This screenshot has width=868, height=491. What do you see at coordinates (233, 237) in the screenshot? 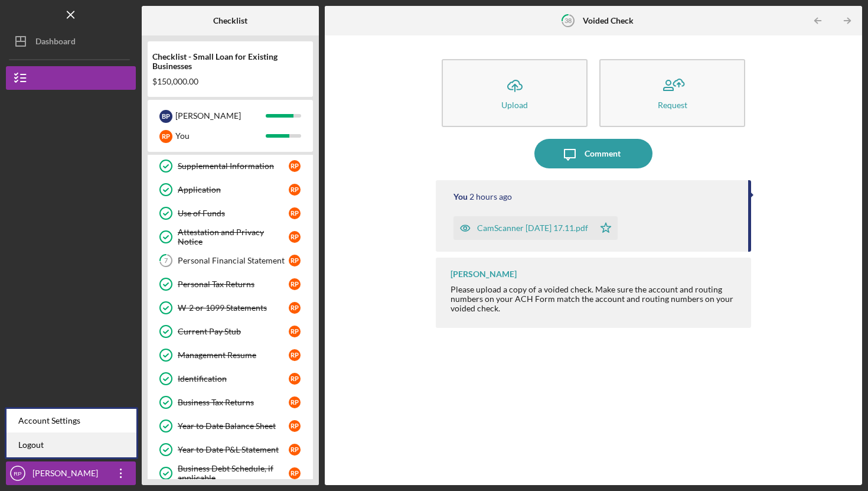
I see `div: Attestation and Privacy Notice` at bounding box center [233, 237].